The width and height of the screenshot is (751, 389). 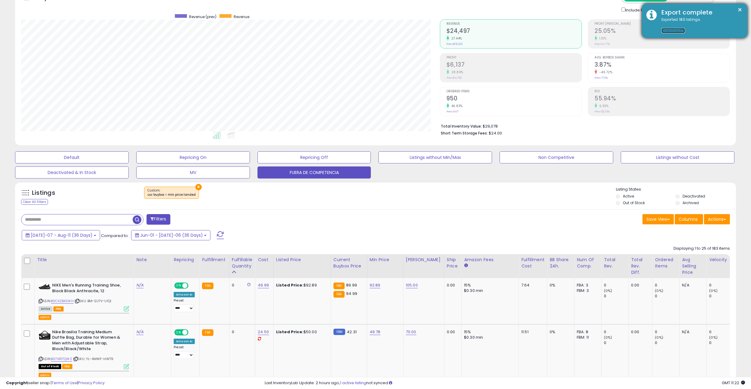 I want to click on small: Prev: $19,222, so click(x=455, y=44).